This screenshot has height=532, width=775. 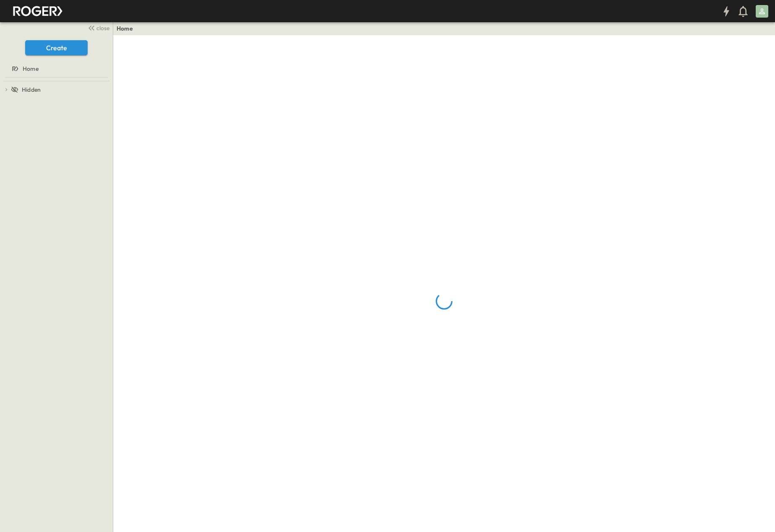 I want to click on span: Hidden, so click(x=31, y=89).